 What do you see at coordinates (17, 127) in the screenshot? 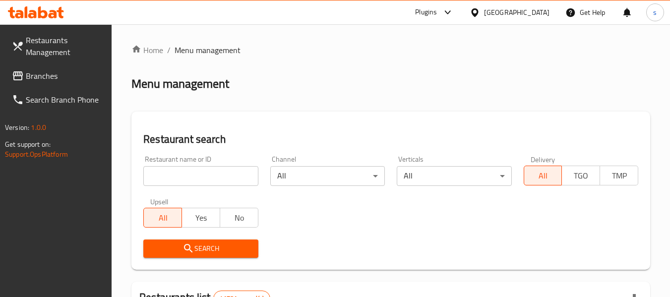
I see `span: Version:` at bounding box center [17, 127].